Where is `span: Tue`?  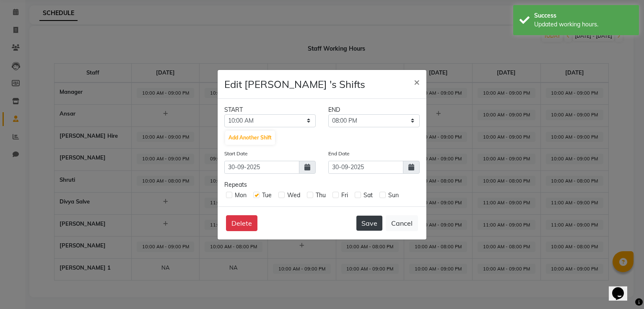 span: Tue is located at coordinates (267, 195).